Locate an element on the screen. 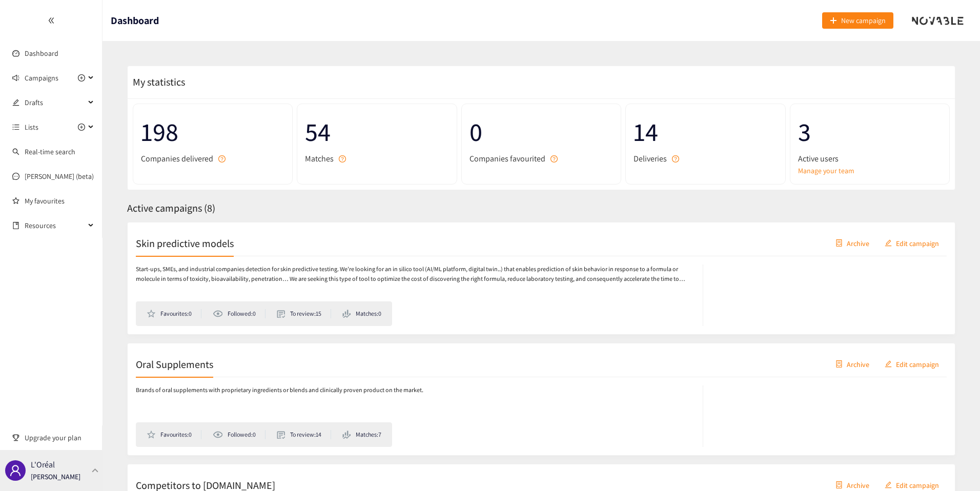  a: My favourites is located at coordinates (60, 201).